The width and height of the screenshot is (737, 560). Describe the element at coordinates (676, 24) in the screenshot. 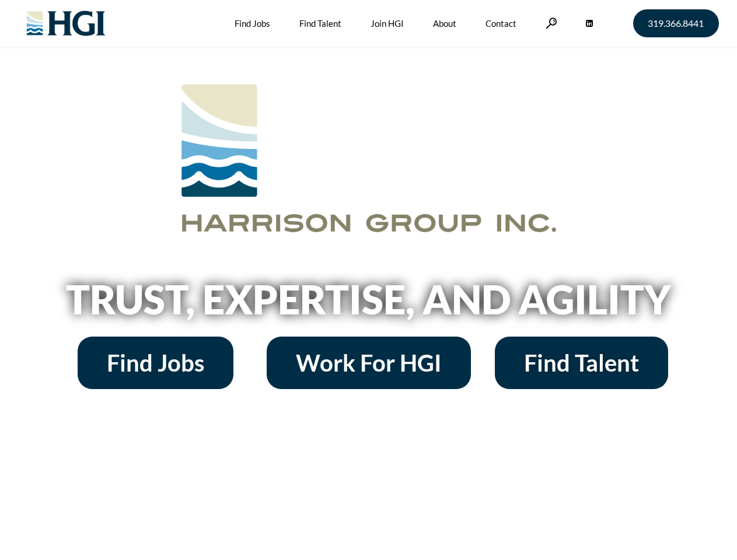

I see `span: 319.366.8441` at that location.